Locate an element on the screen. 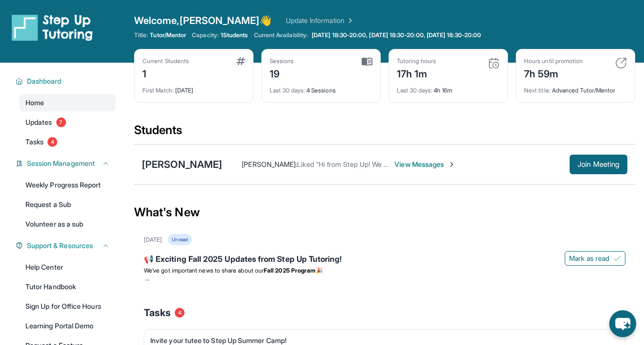  button: chat-button is located at coordinates (623, 324).